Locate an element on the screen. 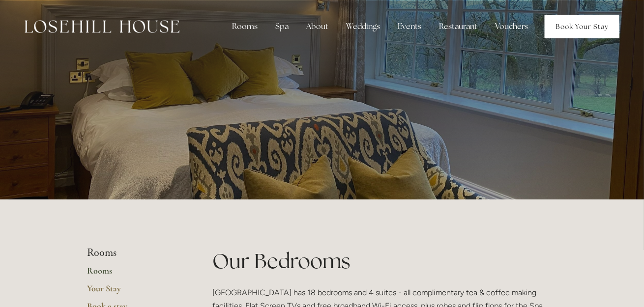 The width and height of the screenshot is (644, 307). div: Restaurant is located at coordinates (458, 27).